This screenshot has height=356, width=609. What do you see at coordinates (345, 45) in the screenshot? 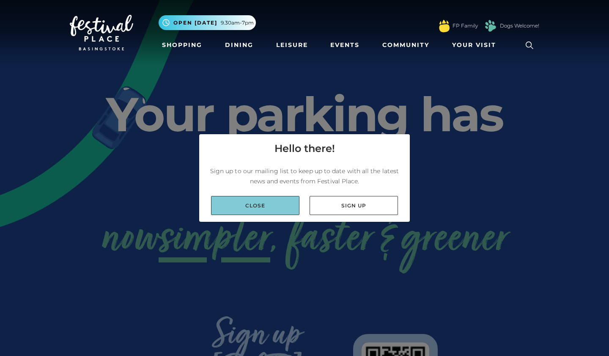
I see `a: Events` at bounding box center [345, 45].